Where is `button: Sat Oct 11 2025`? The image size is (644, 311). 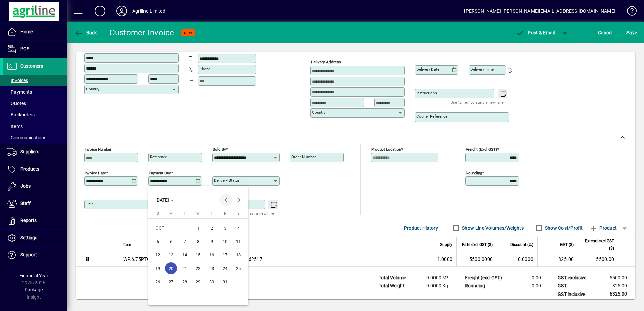 button: Sat Oct 11 2025 is located at coordinates (238, 241).